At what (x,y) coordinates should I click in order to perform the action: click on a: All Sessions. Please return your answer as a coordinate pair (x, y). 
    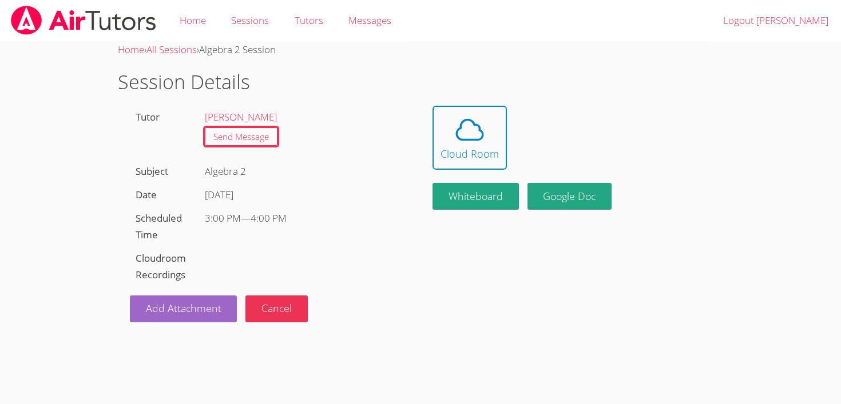
    Looking at the image, I should click on (172, 49).